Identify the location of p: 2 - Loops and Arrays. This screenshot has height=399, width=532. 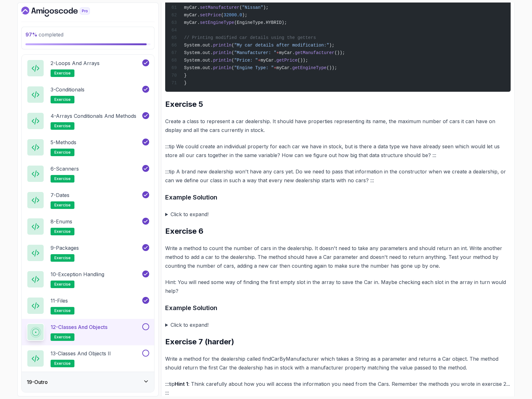
(75, 63).